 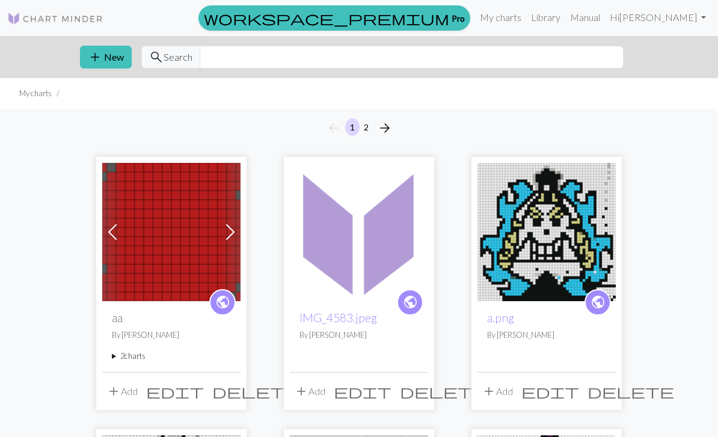 What do you see at coordinates (501, 17) in the screenshot?
I see `a: My charts` at bounding box center [501, 17].